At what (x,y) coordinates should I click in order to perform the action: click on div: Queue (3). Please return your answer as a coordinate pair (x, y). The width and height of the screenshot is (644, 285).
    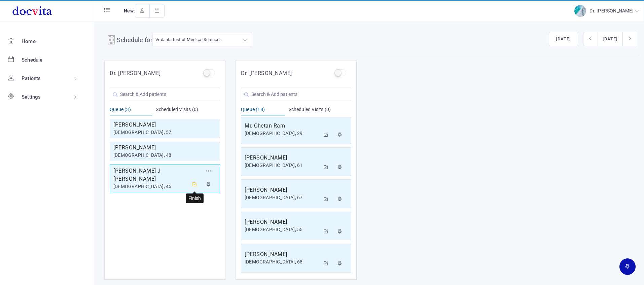
    Looking at the image, I should click on (131, 111).